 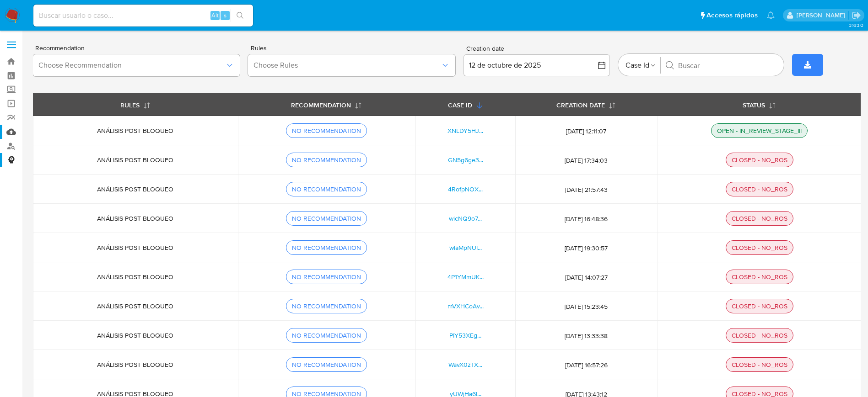 What do you see at coordinates (240, 15) in the screenshot?
I see `button: search-icon` at bounding box center [240, 15].